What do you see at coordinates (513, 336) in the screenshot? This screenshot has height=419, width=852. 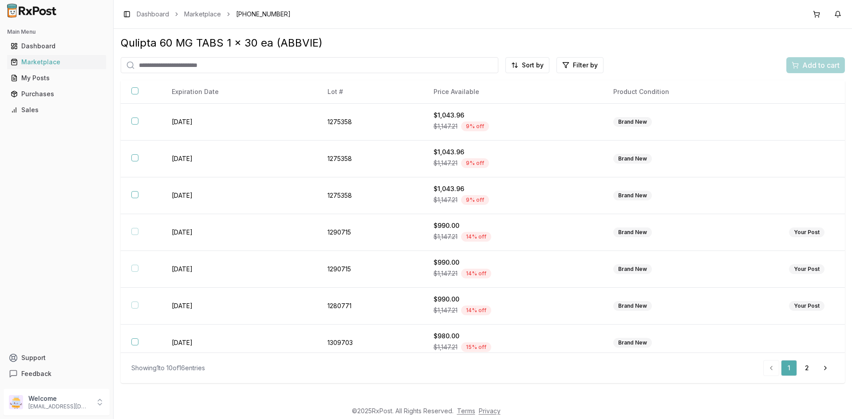 I see `div: $980.00` at bounding box center [513, 336].